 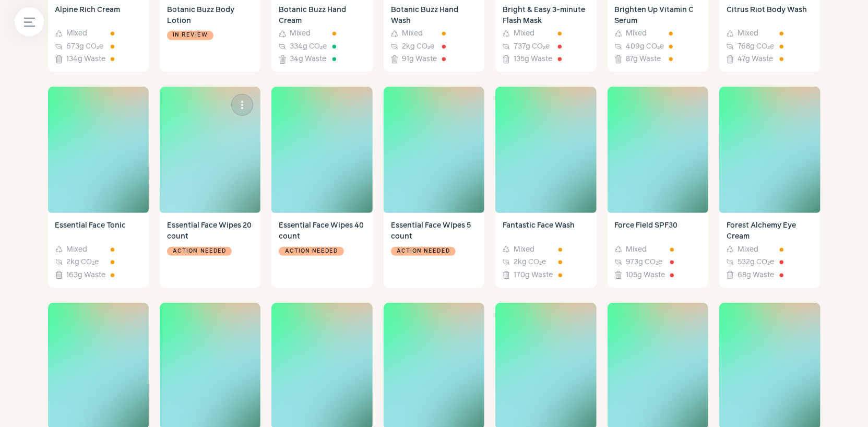 I want to click on span: In review, so click(x=190, y=36).